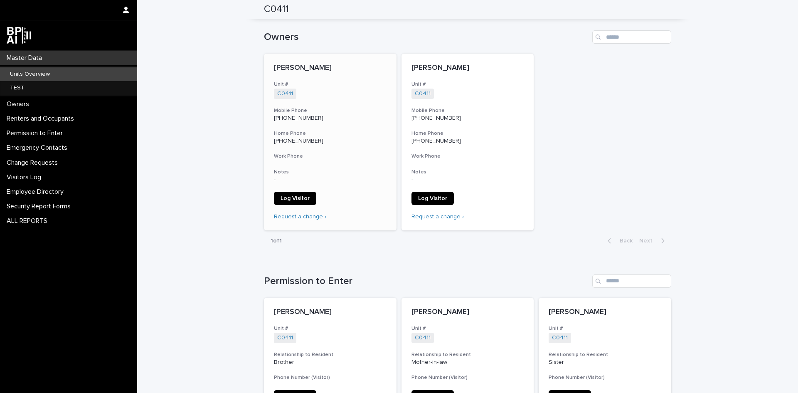 Image resolution: width=798 pixels, height=393 pixels. Describe the element at coordinates (37, 192) in the screenshot. I see `p: Employee Directory` at that location.